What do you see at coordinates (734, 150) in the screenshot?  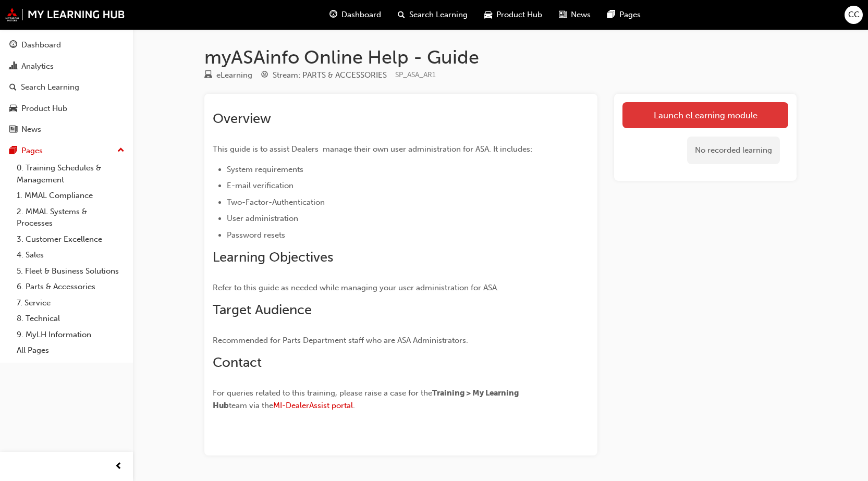 I see `div: No recorded learning` at bounding box center [734, 150].